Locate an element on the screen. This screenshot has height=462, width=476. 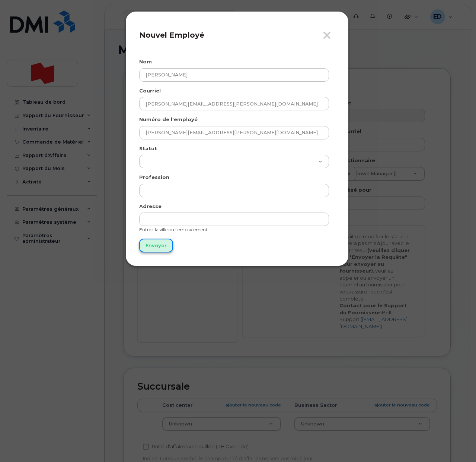
label: Adresse is located at coordinates (150, 206).